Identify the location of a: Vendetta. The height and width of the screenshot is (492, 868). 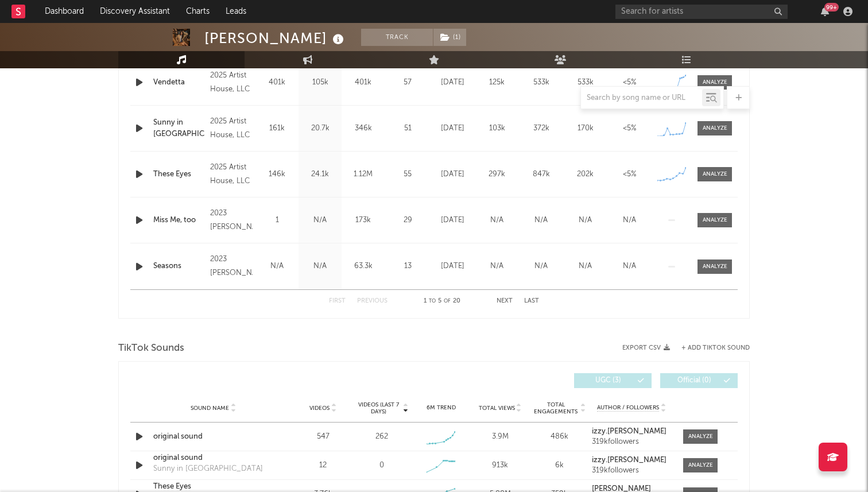
(178, 83).